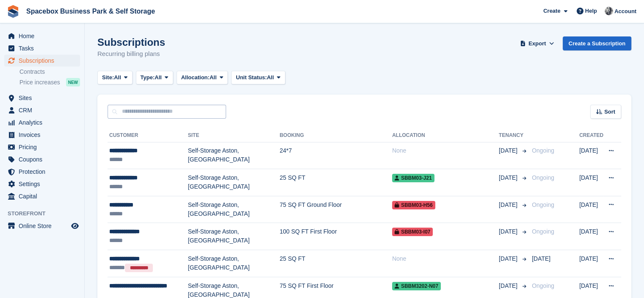  What do you see at coordinates (514, 135) in the screenshot?
I see `th: Tenancy` at bounding box center [514, 135].